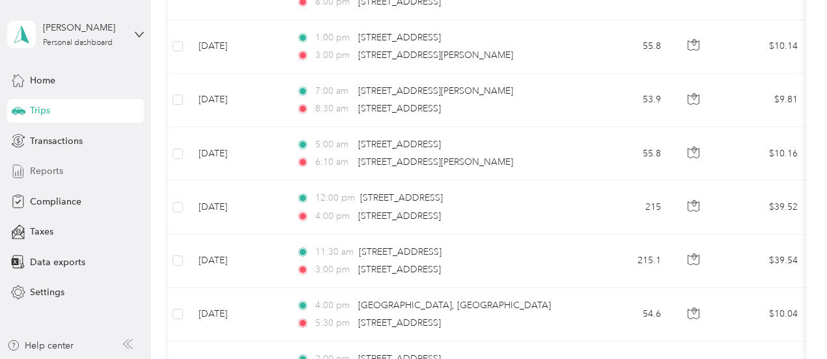 This screenshot has height=359, width=827. Describe the element at coordinates (334, 145) in the screenshot. I see `span: 5:00 am` at that location.